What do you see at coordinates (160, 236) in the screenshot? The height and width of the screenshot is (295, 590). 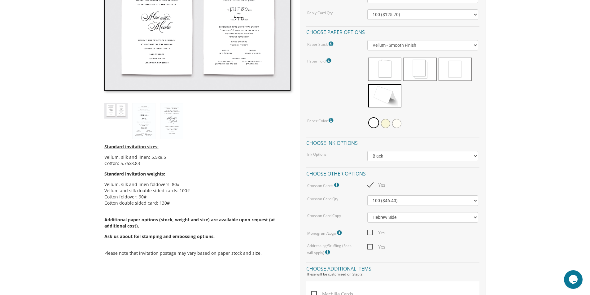 I see `span: Ask us about foil stamping and embossing options.` at bounding box center [160, 236].